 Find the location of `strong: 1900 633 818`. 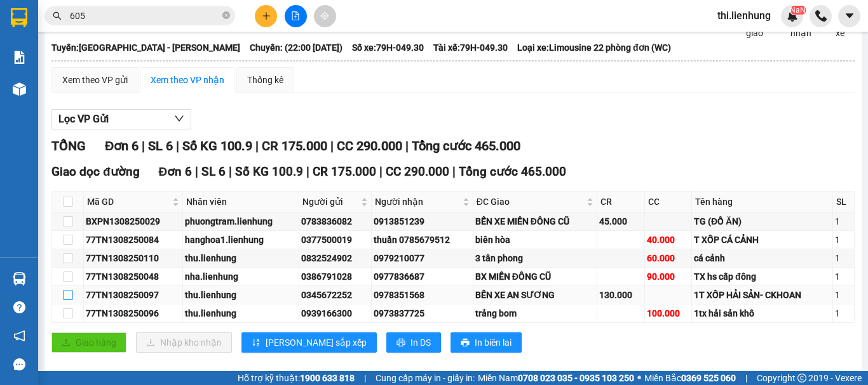

strong: 1900 633 818 is located at coordinates (327, 379).